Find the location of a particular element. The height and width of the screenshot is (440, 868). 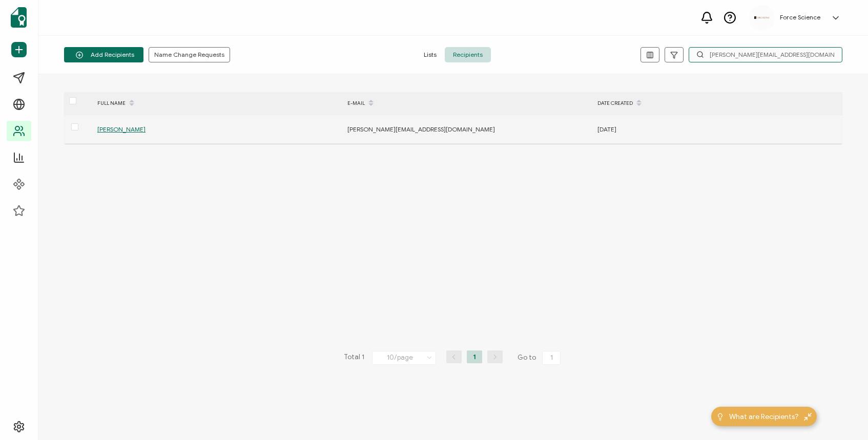

span: Name Change Requests is located at coordinates (189, 55).